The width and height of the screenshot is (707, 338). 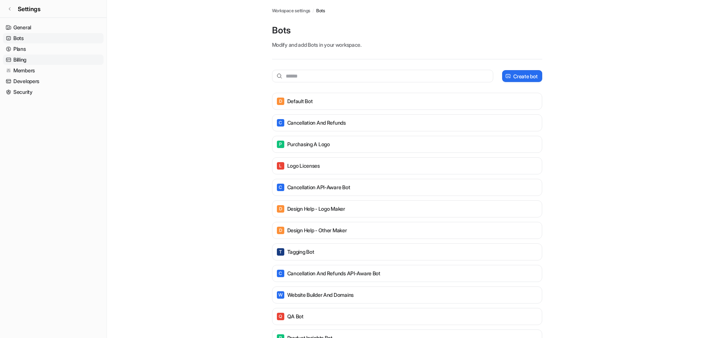 What do you see at coordinates (508, 76) in the screenshot?
I see `img: create` at bounding box center [508, 76].